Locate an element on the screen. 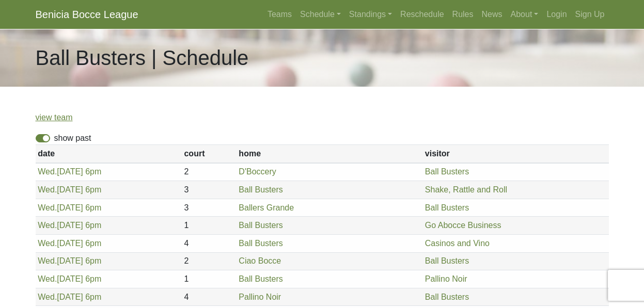 The height and width of the screenshot is (308, 644). a: Standings is located at coordinates (370, 14).